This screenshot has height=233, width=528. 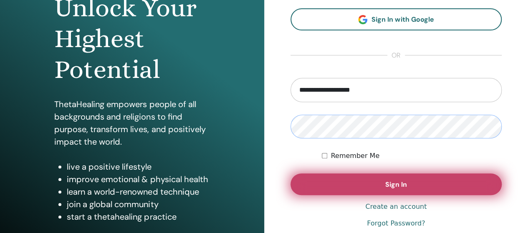 What do you see at coordinates (138, 192) in the screenshot?
I see `li: learn a world-renowned technique` at bounding box center [138, 192].